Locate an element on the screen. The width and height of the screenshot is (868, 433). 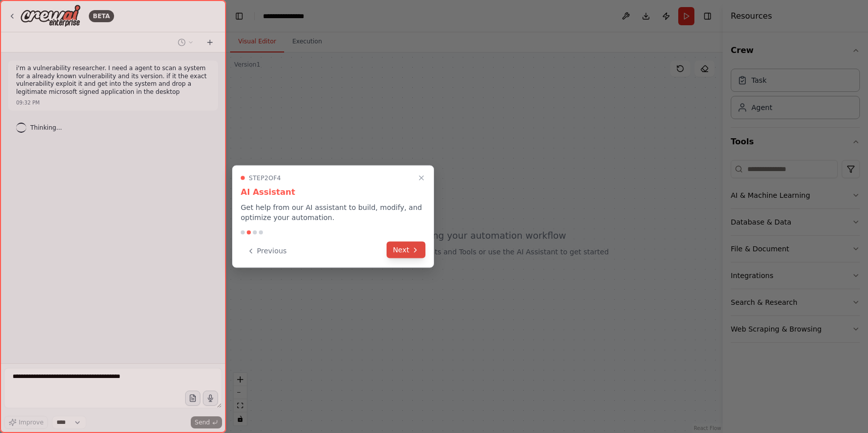
span: Step 2 of 4 is located at coordinates (265, 178).